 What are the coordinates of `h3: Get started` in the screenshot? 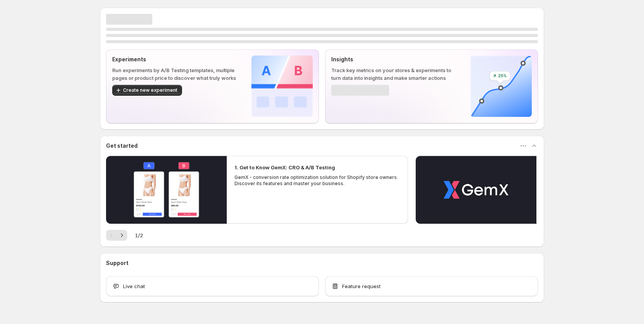 It's located at (122, 146).